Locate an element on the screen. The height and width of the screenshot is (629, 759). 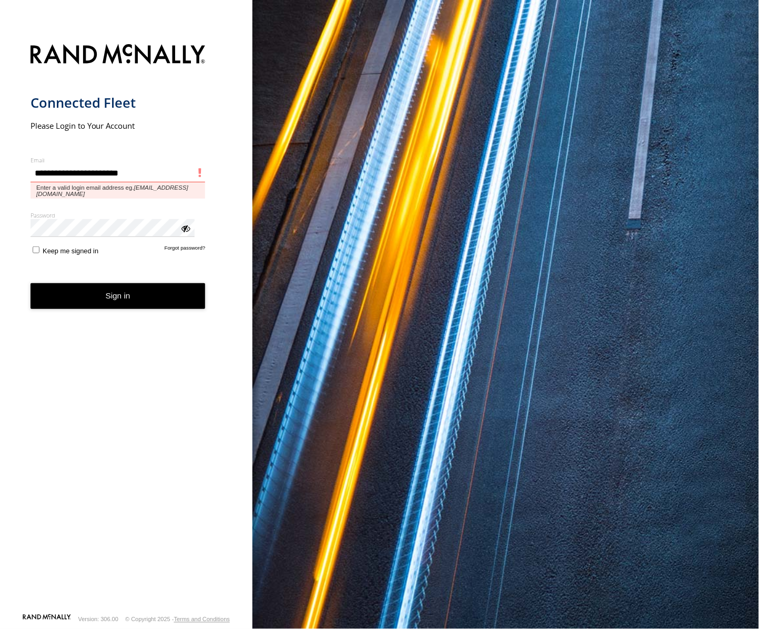
div: ViewPassword is located at coordinates (185, 228).